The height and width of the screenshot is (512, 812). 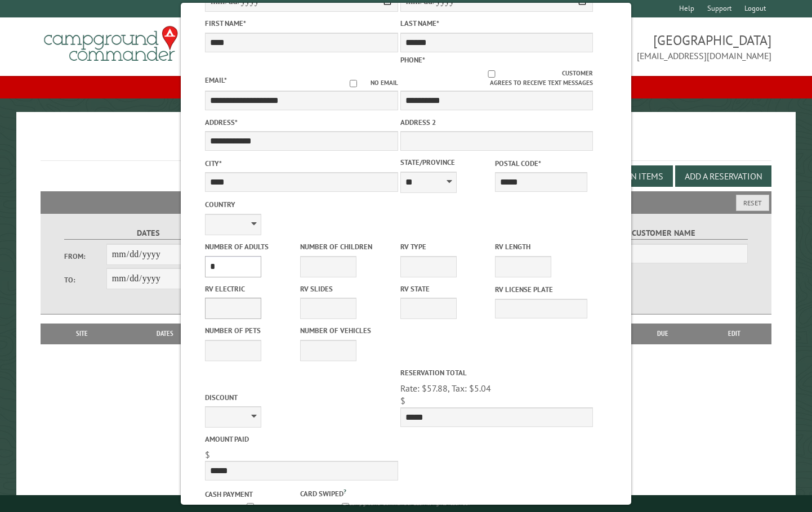 What do you see at coordinates (497, 78) in the screenshot?
I see `label: Customer agrees to receive text messages` at bounding box center [497, 78].